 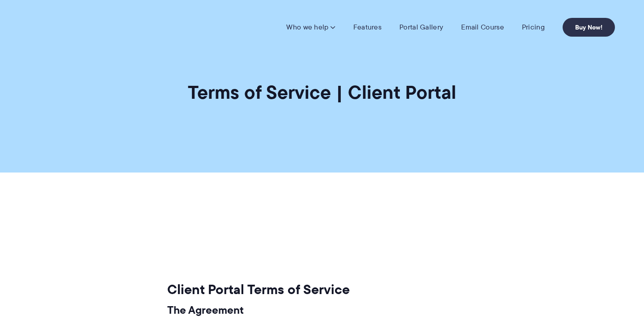 What do you see at coordinates (310, 28) in the screenshot?
I see `a: Who we help` at bounding box center [310, 28].